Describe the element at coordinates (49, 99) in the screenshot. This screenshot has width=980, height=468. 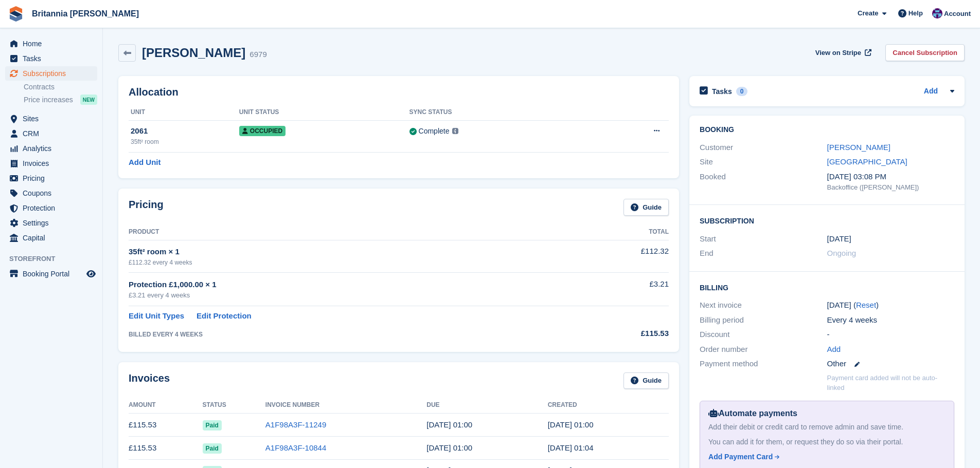
I see `span: Price increases` at that location.